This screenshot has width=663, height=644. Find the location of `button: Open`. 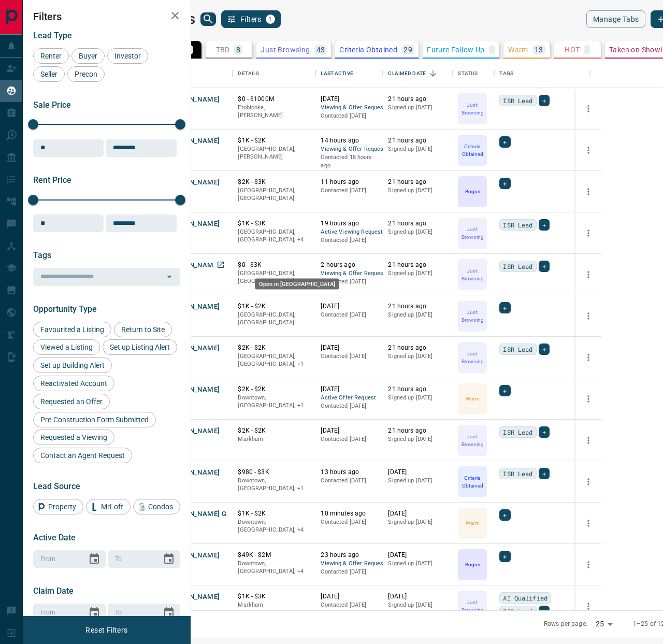

button: Open is located at coordinates (170, 277).